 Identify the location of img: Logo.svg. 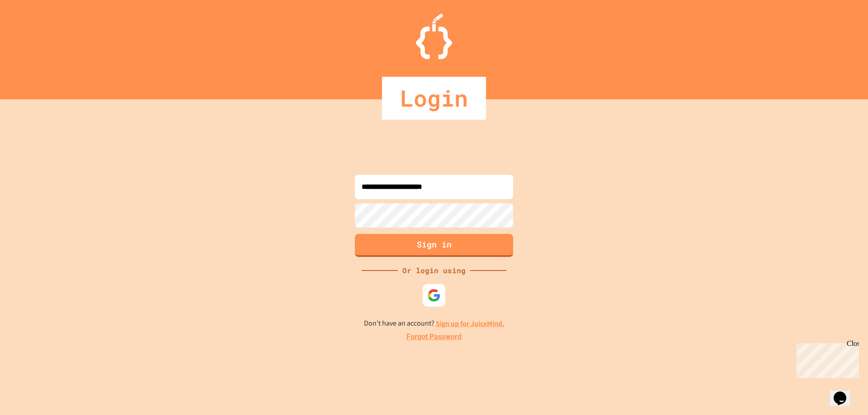
(434, 36).